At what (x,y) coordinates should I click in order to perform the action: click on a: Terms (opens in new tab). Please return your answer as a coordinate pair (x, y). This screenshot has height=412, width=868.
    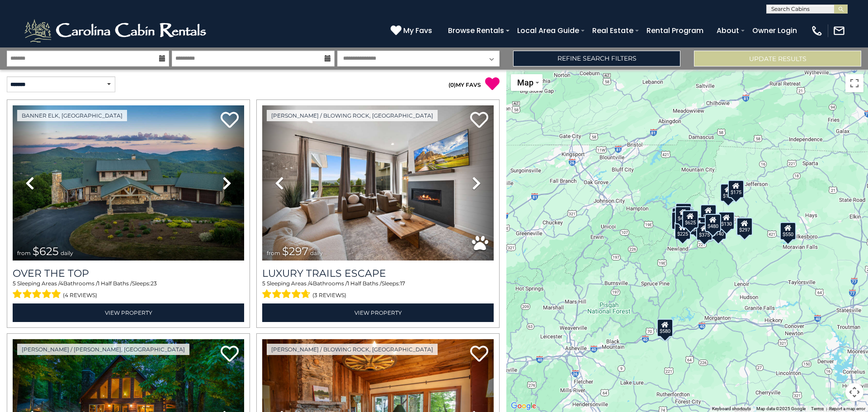
    Looking at the image, I should click on (817, 409).